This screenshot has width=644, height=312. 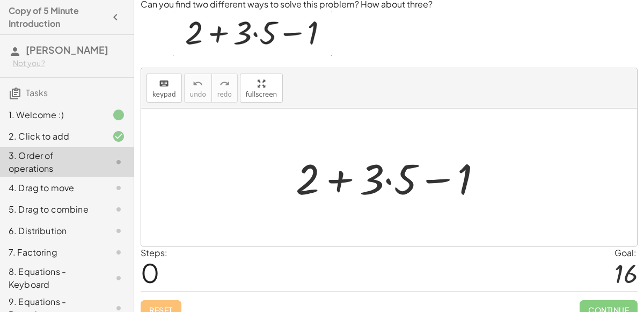 What do you see at coordinates (154, 253) in the screenshot?
I see `label: Steps:` at bounding box center [154, 253].